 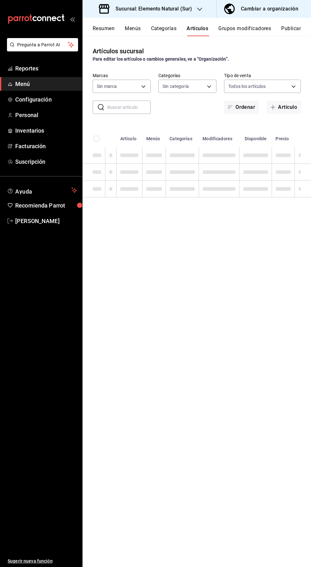 I want to click on span: Recomienda Parrot, so click(x=46, y=205).